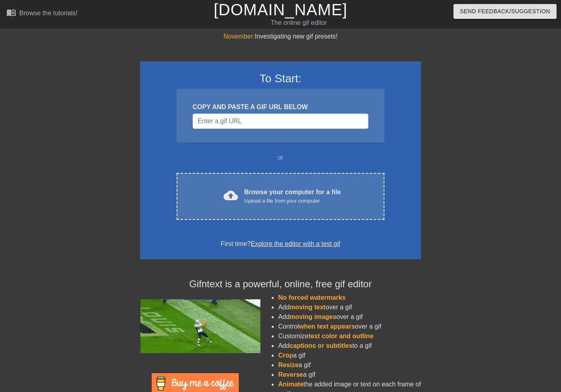 The image size is (561, 392). I want to click on a: Explore the editor with a test gif, so click(295, 243).